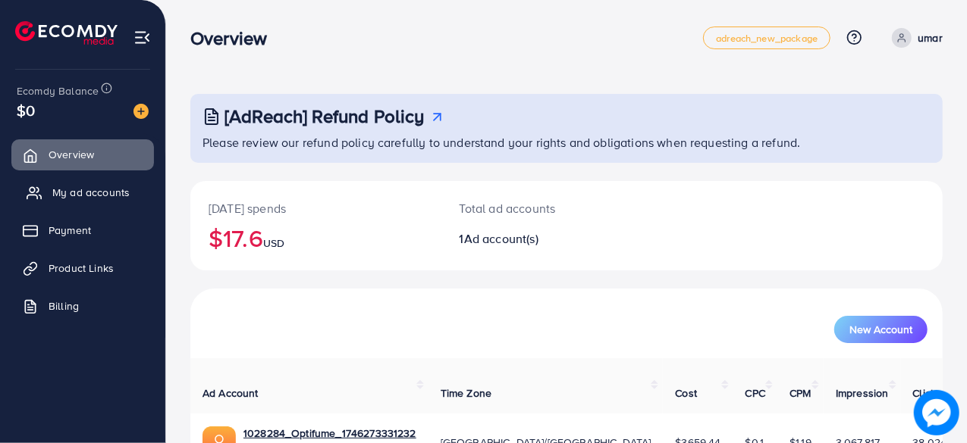 Image resolution: width=967 pixels, height=443 pixels. I want to click on a: logo, so click(66, 33).